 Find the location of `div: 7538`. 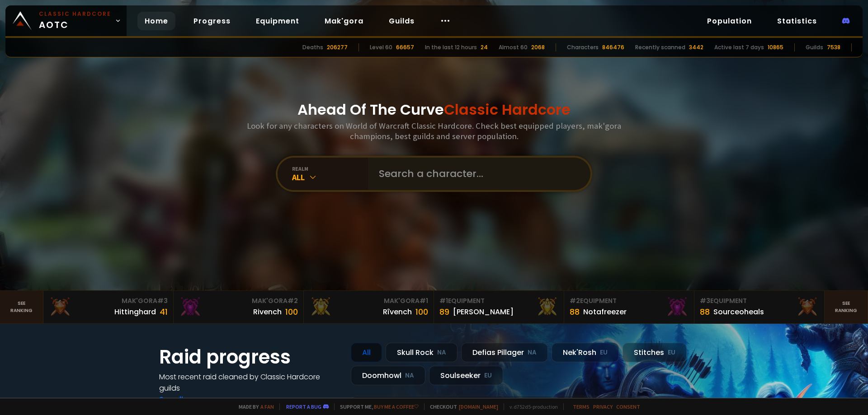

div: 7538 is located at coordinates (834, 47).